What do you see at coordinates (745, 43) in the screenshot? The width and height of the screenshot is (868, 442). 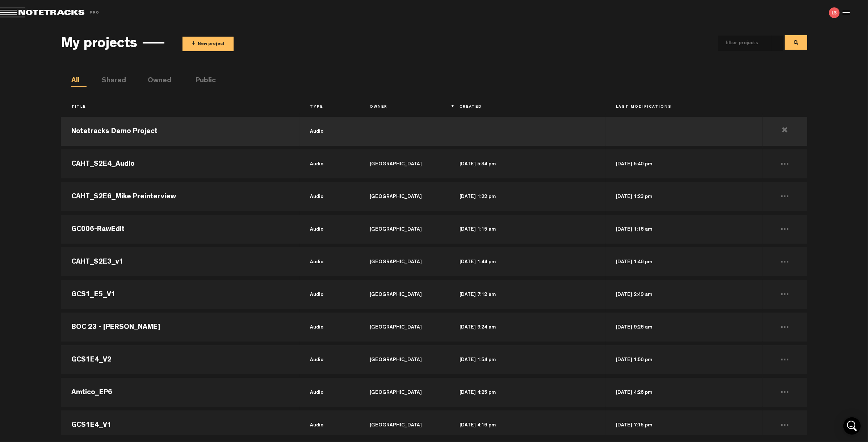 I see `input: filter projects` at bounding box center [745, 43].